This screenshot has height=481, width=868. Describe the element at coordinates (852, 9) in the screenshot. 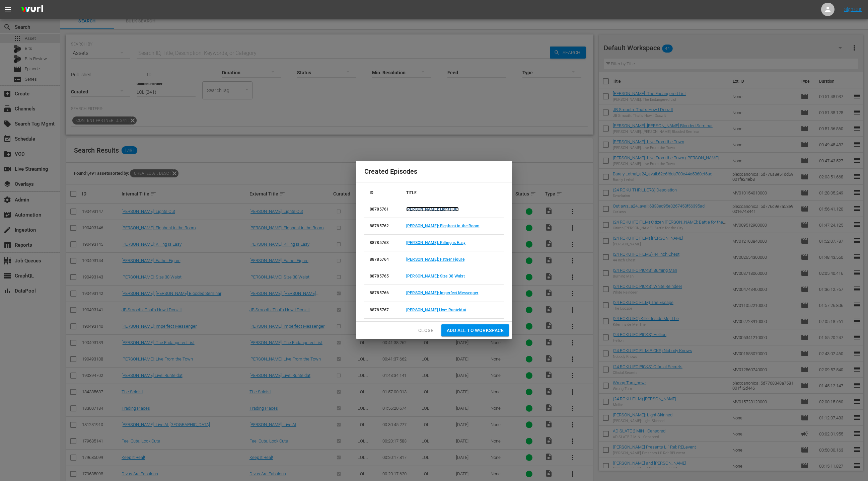

I see `a: Sign Out` at that location.